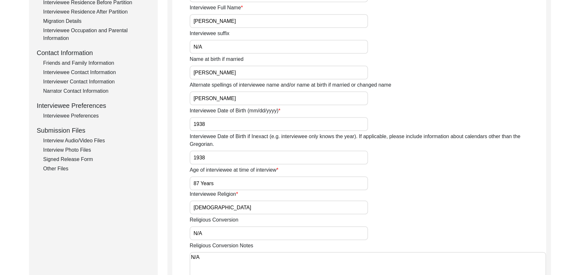 The height and width of the screenshot is (275, 580). Describe the element at coordinates (97, 91) in the screenshot. I see `div: Narrator Contact Information` at that location.